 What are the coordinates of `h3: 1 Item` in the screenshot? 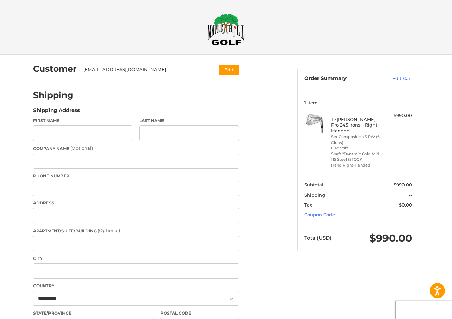 It's located at (358, 102).